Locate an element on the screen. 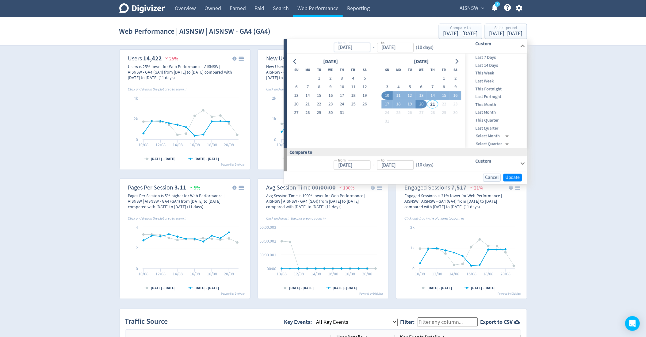  h1: Web Performance | AISNSW | AISNSW - GA4 (GA4) is located at coordinates (195, 31).